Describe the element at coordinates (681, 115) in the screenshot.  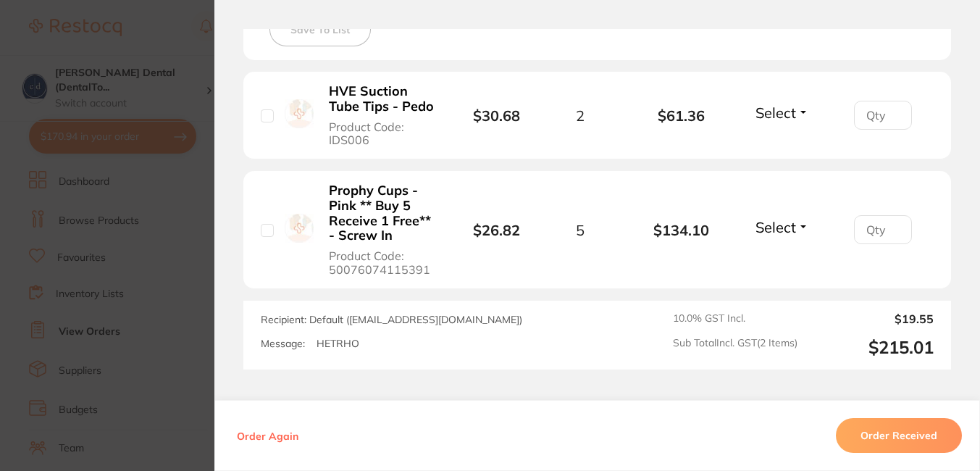
I see `b: $61.36` at that location.